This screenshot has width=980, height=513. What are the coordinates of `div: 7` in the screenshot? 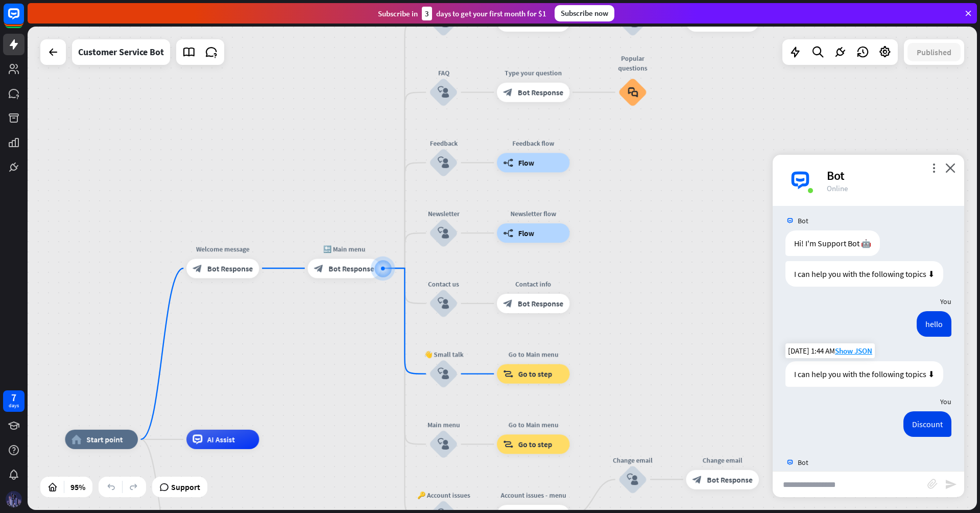 It's located at (14, 398).